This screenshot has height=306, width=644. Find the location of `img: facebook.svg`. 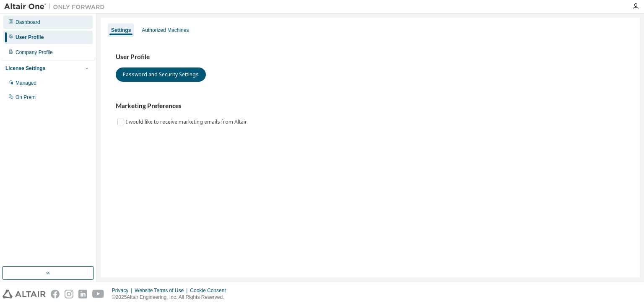

img: facebook.svg is located at coordinates (55, 294).